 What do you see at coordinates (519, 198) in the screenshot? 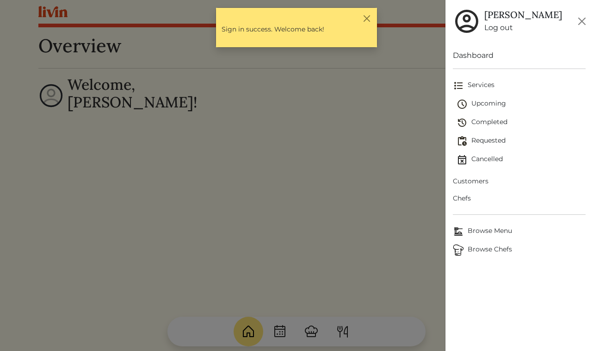
I see `a: Chefs` at bounding box center [519, 198].